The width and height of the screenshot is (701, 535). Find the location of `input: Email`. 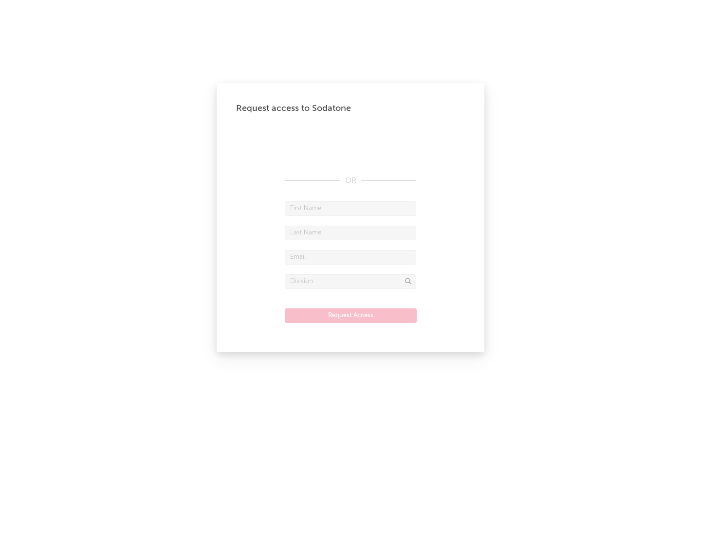

input: Email is located at coordinates (350, 257).